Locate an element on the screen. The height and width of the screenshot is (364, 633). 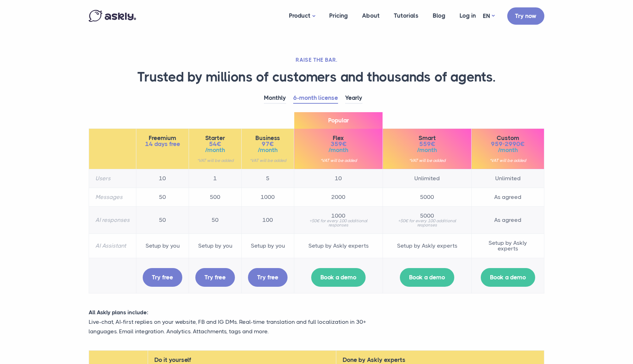
span: 359€ is located at coordinates (338, 144).